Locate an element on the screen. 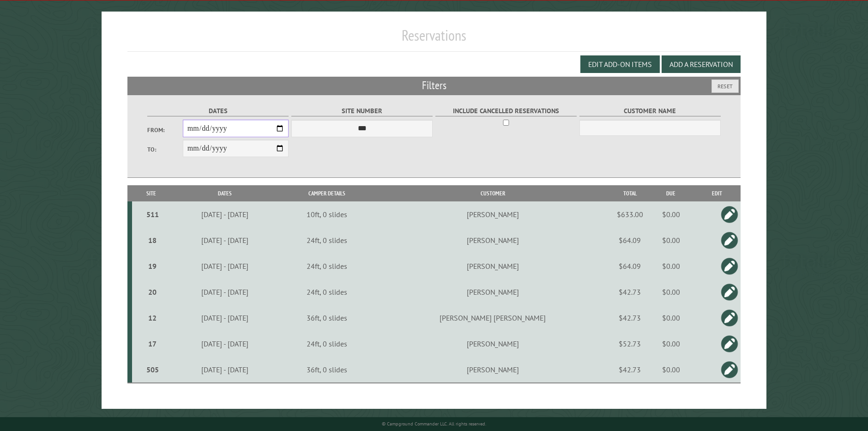 The height and width of the screenshot is (431, 868). th: Site is located at coordinates (151, 193).